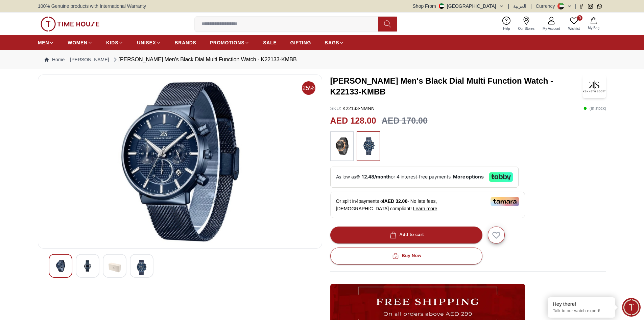 The height and width of the screenshot is (320, 644). Describe the element at coordinates (405, 121) in the screenshot. I see `h3: AED 170.00` at that location.